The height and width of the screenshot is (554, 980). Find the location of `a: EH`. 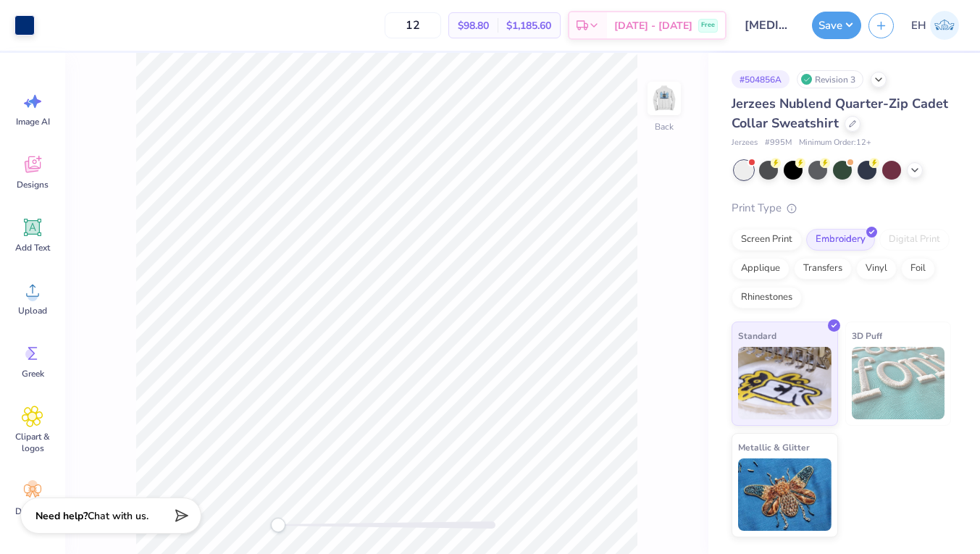

a: EH is located at coordinates (935, 26).